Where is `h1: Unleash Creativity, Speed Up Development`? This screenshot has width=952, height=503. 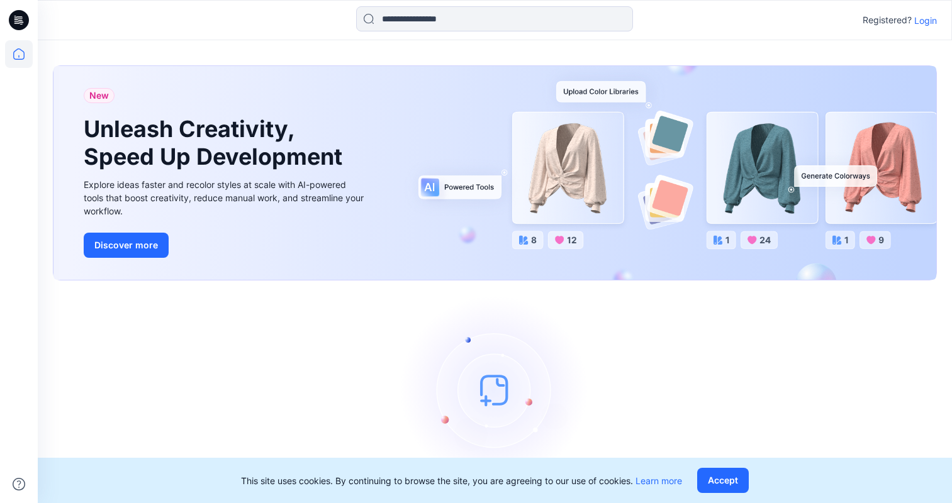
h1: Unleash Creativity, Speed Up Development is located at coordinates (216, 143).